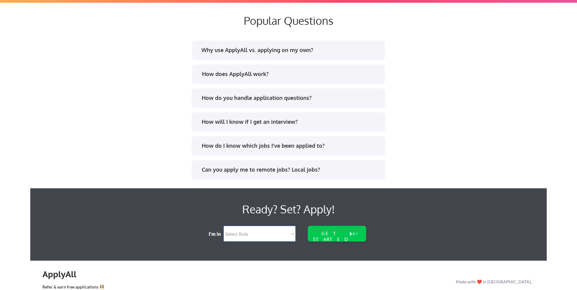  What do you see at coordinates (291, 74) in the screenshot?
I see `div: How does ApplyAll work?` at bounding box center [291, 74].